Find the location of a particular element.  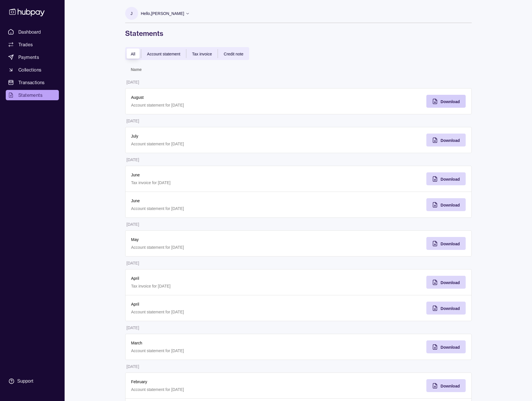

p: March is located at coordinates (212, 343).